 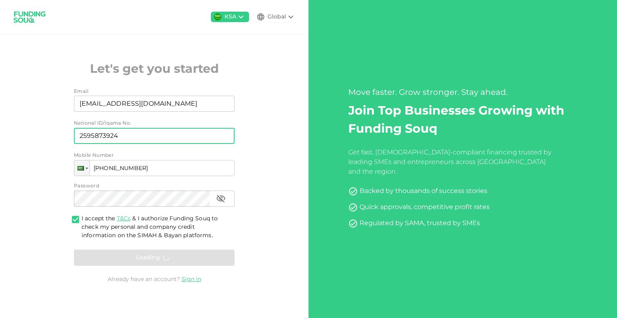 I want to click on div: Regulated by SAMA, trusted by SMEs, so click(x=420, y=223).